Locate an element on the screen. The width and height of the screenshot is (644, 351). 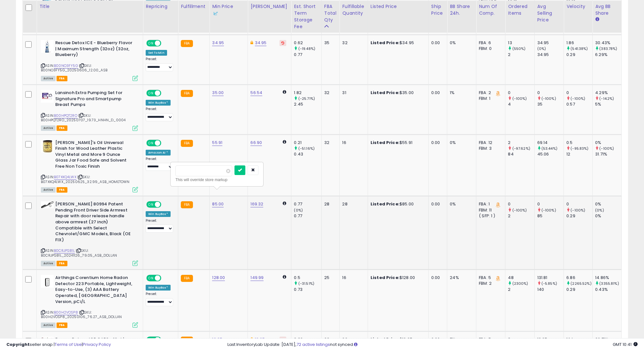
div: Ordered Items is located at coordinates (520, 10).